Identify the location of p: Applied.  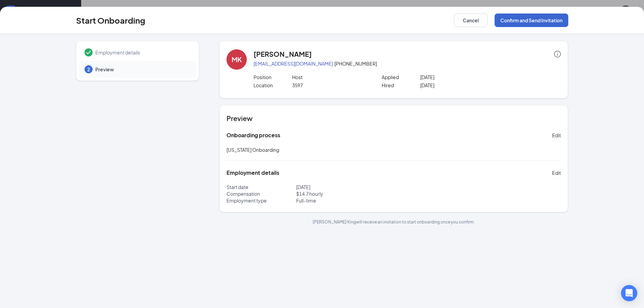
(401, 77).